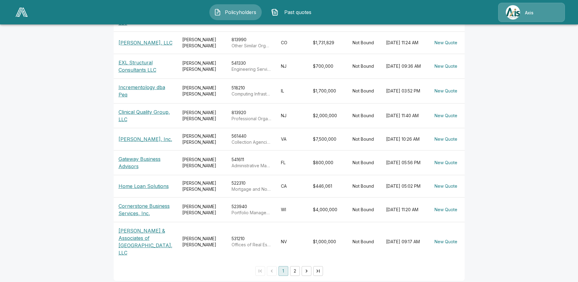 Image resolution: width=578 pixels, height=282 pixels. Describe the element at coordinates (328, 115) in the screenshot. I see `td: $2,000,000` at that location.